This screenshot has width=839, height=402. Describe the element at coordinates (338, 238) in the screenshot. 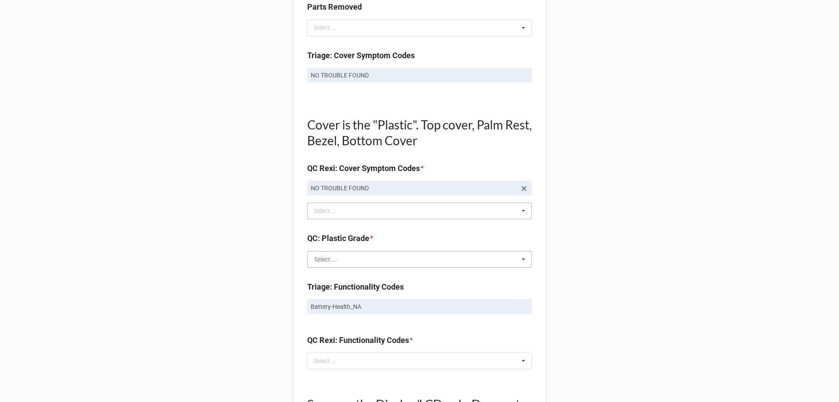

I see `label: QC: Plastic Grade` at that location.